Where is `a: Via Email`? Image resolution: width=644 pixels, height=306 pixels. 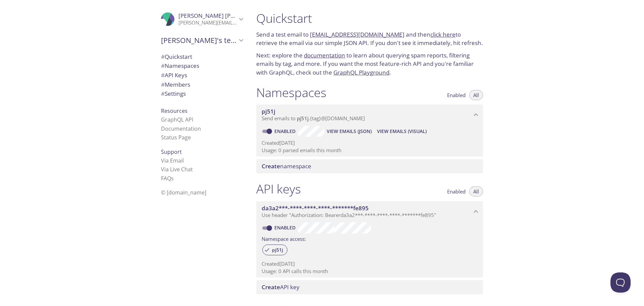 a: Via Email is located at coordinates (173, 160).